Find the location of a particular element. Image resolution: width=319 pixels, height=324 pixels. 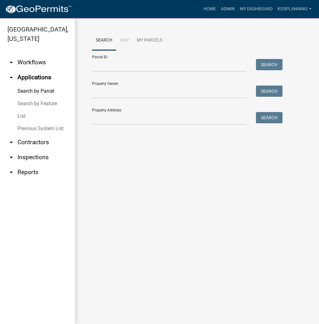

a: kosplanning is located at coordinates (294, 9).